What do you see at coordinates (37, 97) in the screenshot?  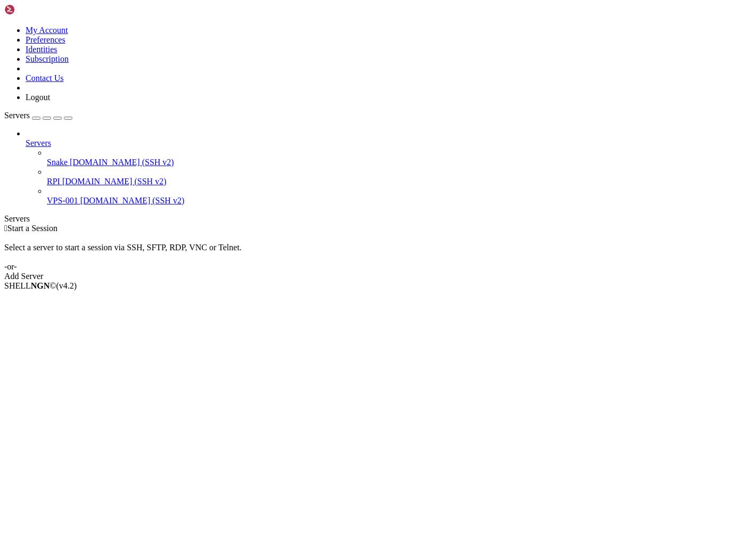 I see `a: Logout` at bounding box center [37, 97].